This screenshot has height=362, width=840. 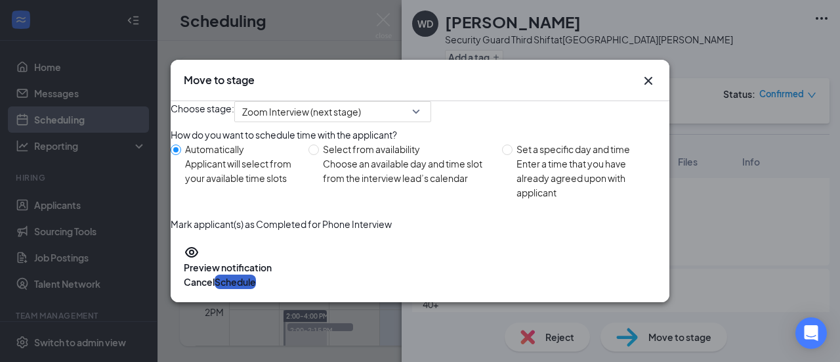 I want to click on button: EyePreview notification, so click(x=228, y=259).